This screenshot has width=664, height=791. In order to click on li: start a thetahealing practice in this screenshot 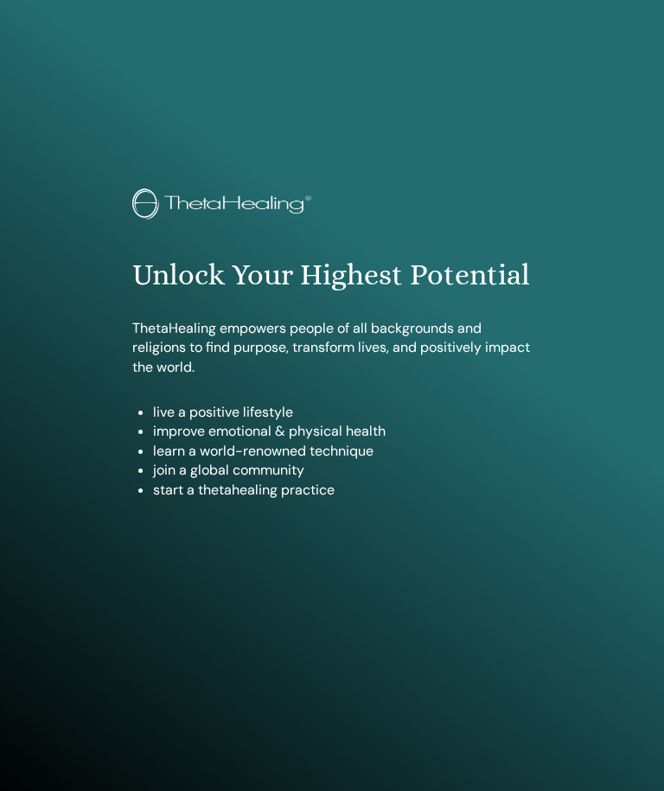, I will do `click(343, 490)`.